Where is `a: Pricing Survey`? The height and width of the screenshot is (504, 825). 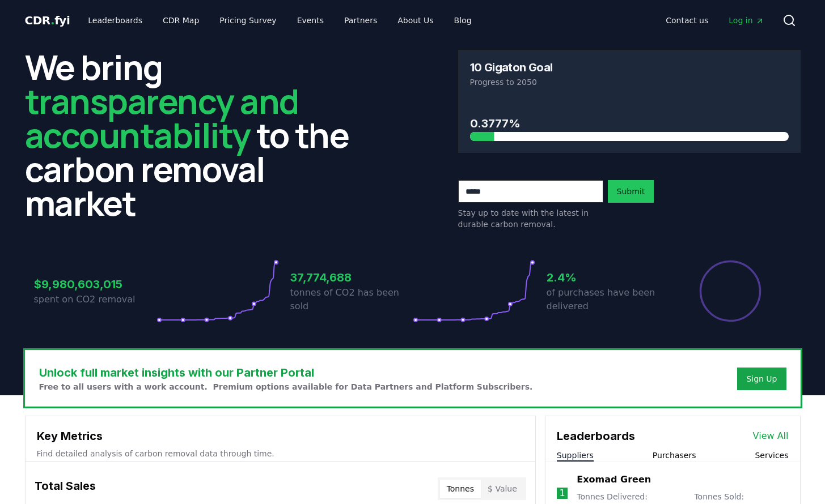 a: Pricing Survey is located at coordinates (248, 21).